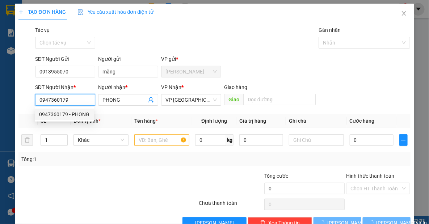 The width and height of the screenshot is (429, 224). I want to click on span: Giá trị hàng, so click(253, 121).